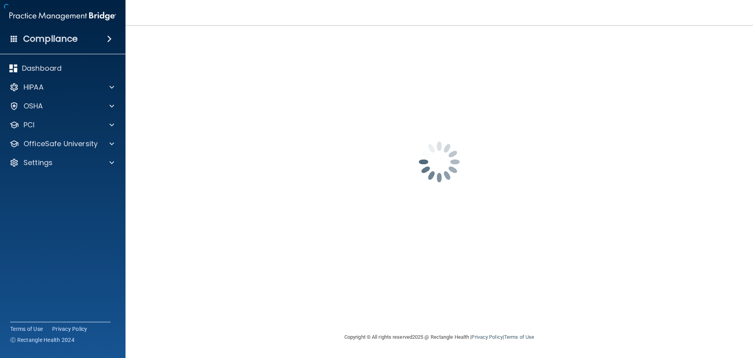 This screenshot has width=753, height=358. I want to click on p: HIPAA, so click(33, 87).